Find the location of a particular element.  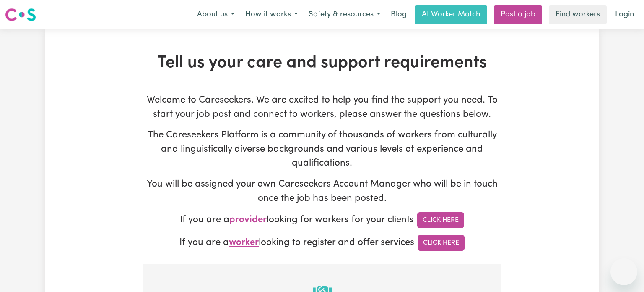

a: Login is located at coordinates (624, 15).